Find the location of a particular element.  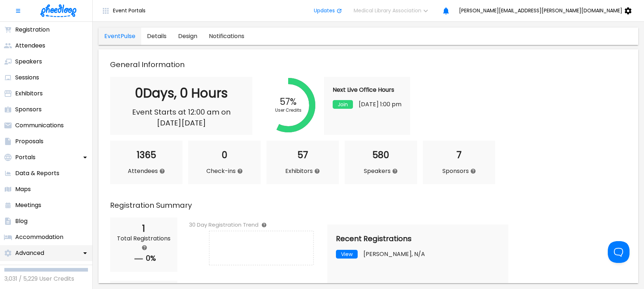

p: Check-ins is located at coordinates (225, 171).